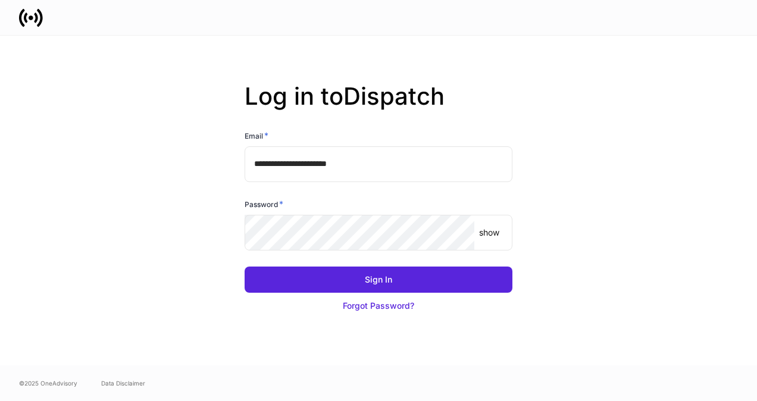 The width and height of the screenshot is (757, 401). What do you see at coordinates (264, 204) in the screenshot?
I see `h6: Password` at bounding box center [264, 204].